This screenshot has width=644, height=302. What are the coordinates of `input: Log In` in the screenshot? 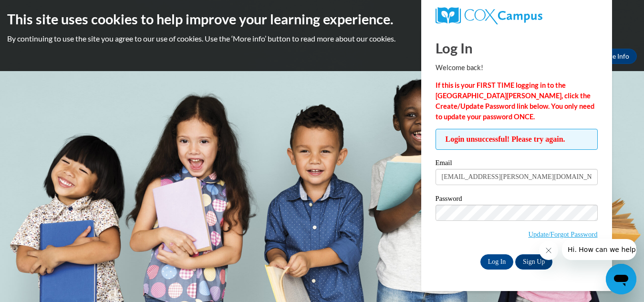 It's located at (497, 262).